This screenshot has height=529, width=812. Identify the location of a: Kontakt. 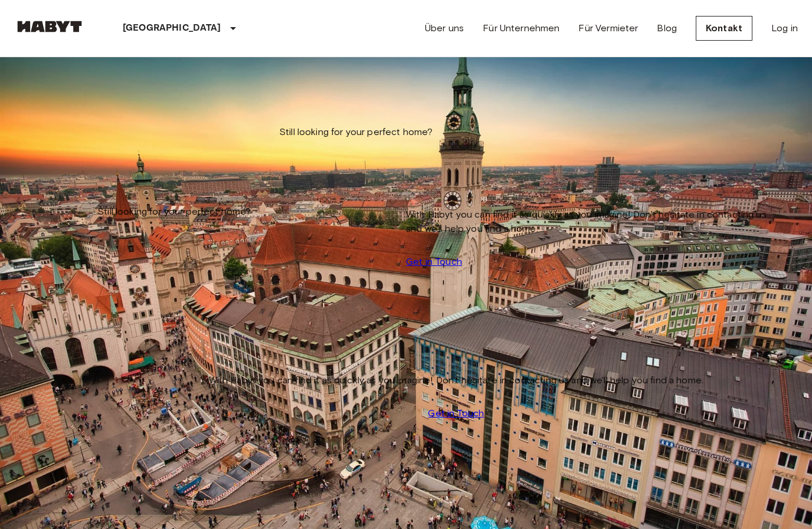
(724, 28).